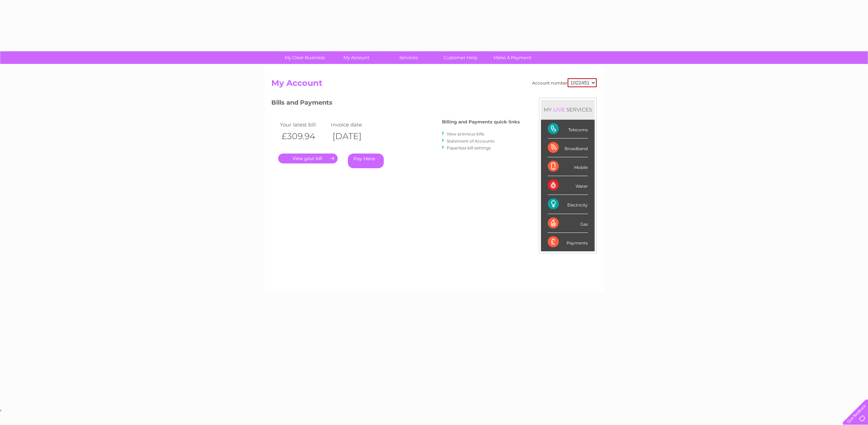  What do you see at coordinates (460, 57) in the screenshot?
I see `a: Customer Help` at bounding box center [460, 57].